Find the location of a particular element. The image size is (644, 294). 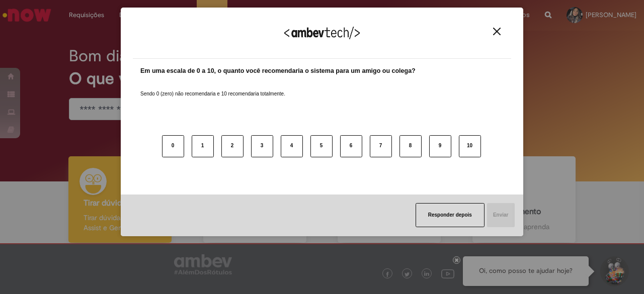

button: 10 is located at coordinates (470, 146).